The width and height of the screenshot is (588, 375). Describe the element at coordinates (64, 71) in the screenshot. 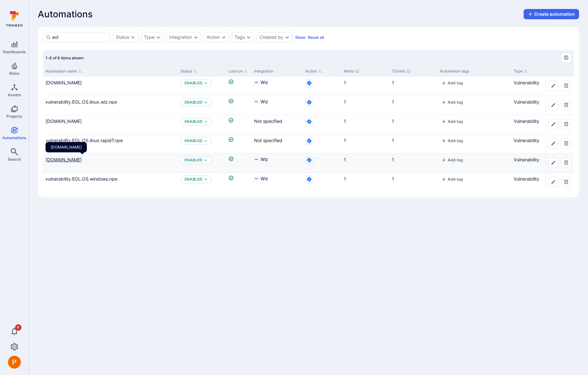

I see `button: Sort by Automation name` at that location.